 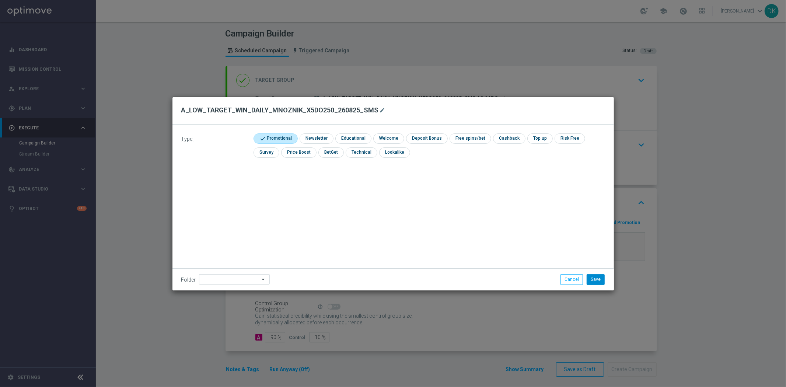 I want to click on i: mode_edit, so click(x=382, y=110).